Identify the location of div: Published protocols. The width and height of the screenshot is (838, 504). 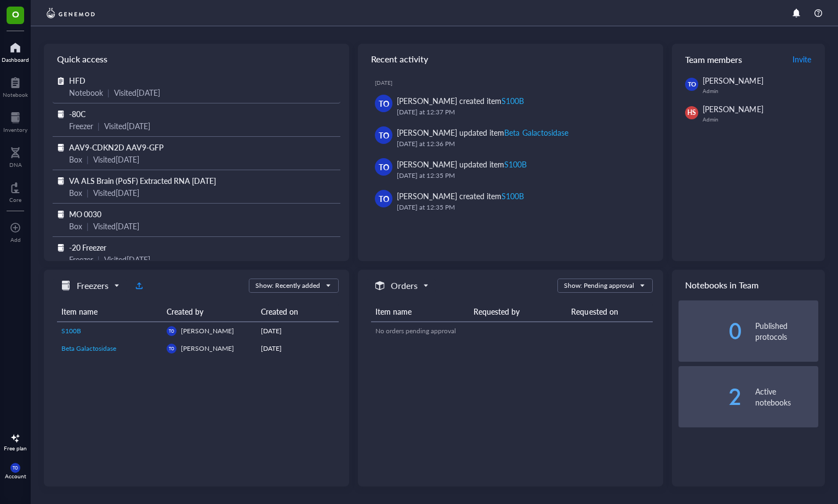
(786, 331).